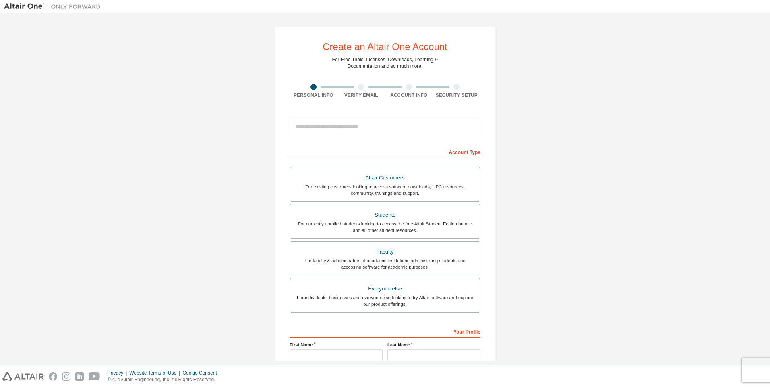 This screenshot has width=770, height=388. I want to click on div: Privacy, so click(118, 373).